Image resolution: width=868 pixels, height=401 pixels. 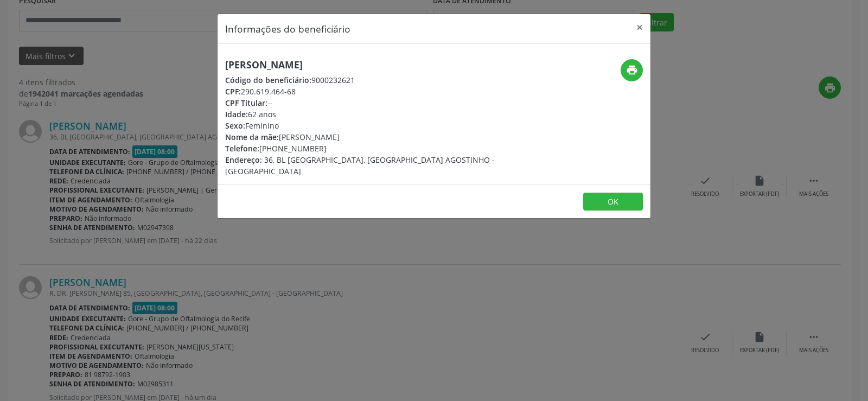 I want to click on button: OK, so click(x=613, y=202).